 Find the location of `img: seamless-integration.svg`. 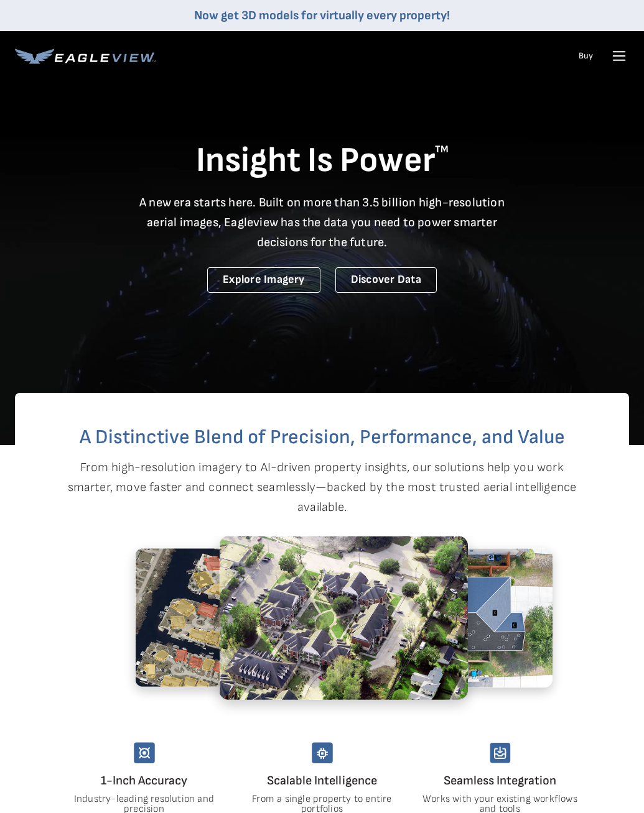

img: seamless-integration.svg is located at coordinates (500, 753).